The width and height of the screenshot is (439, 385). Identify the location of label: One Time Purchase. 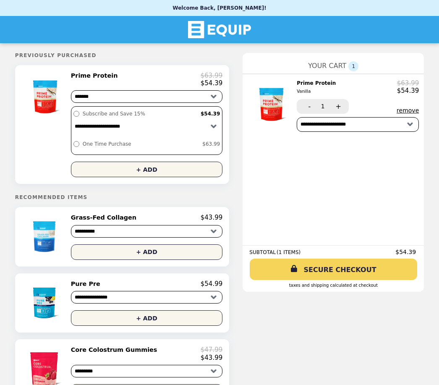
(141, 144).